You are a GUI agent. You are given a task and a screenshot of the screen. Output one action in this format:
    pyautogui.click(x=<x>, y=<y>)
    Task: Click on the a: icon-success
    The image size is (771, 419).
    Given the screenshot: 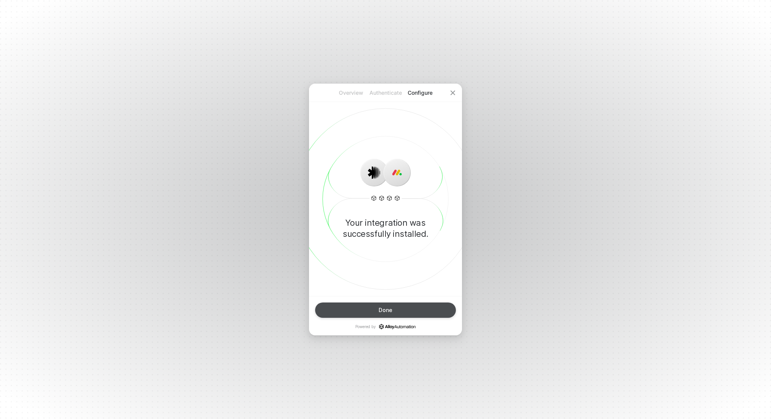 What is the action you would take?
    pyautogui.click(x=397, y=327)
    